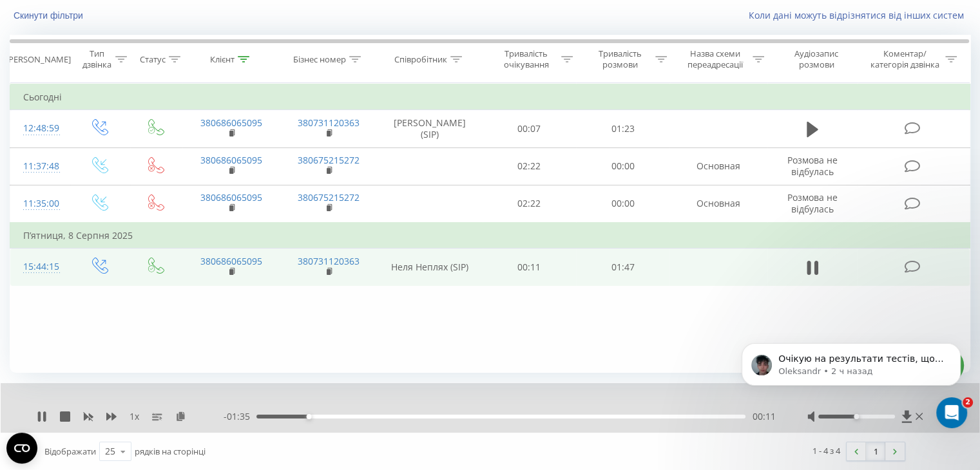 The height and width of the screenshot is (470, 980). What do you see at coordinates (529, 267) in the screenshot?
I see `td: 00:11` at bounding box center [529, 267].